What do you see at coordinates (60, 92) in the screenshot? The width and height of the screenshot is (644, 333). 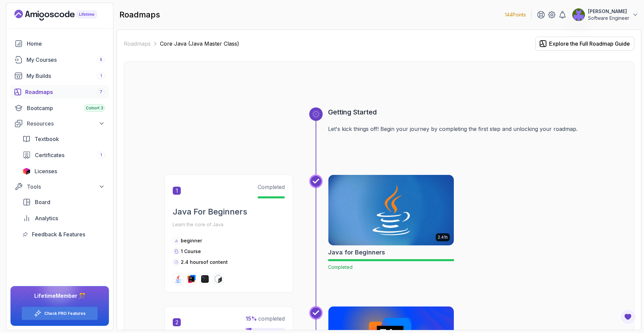 I see `a: roadmaps` at bounding box center [60, 92].